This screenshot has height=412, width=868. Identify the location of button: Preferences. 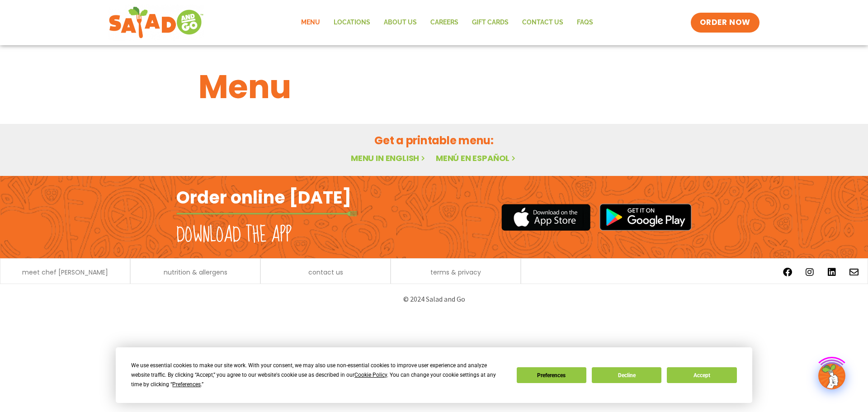
(552, 375).